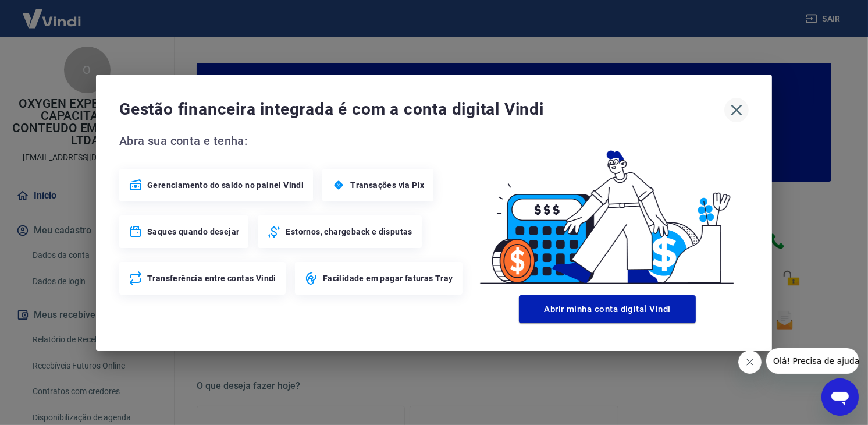 The image size is (868, 425). Describe the element at coordinates (292, 141) in the screenshot. I see `span: Abra sua conta e tenha:` at that location.